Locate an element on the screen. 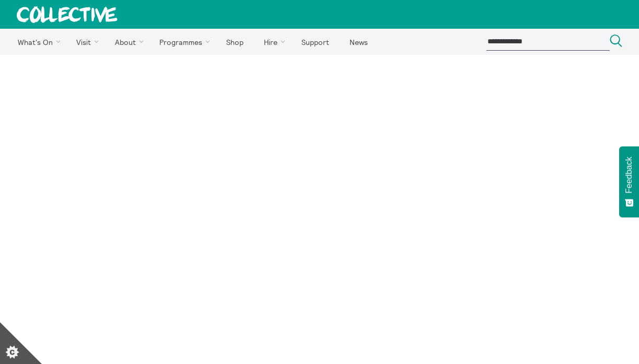 This screenshot has height=364, width=639. a: About is located at coordinates (127, 42).